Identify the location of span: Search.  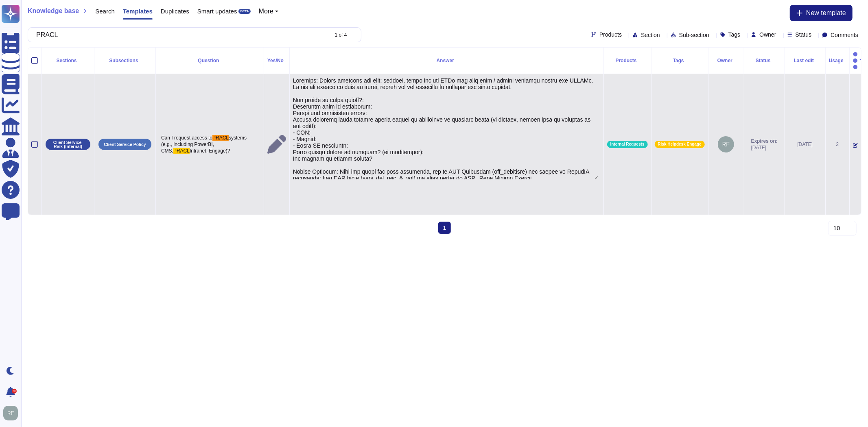
(105, 11).